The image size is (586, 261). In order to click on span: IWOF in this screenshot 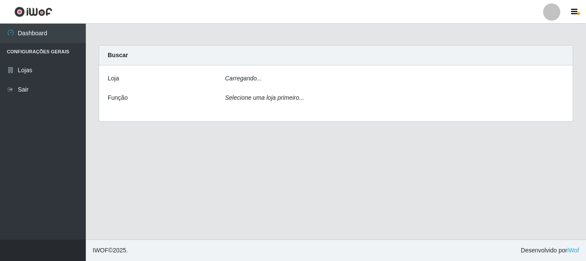, I will do `click(100, 250)`.